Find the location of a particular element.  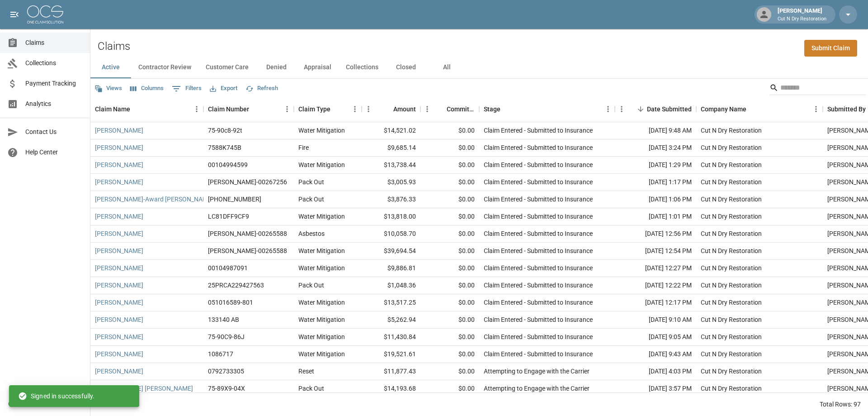

div: Reset is located at coordinates (306, 371).